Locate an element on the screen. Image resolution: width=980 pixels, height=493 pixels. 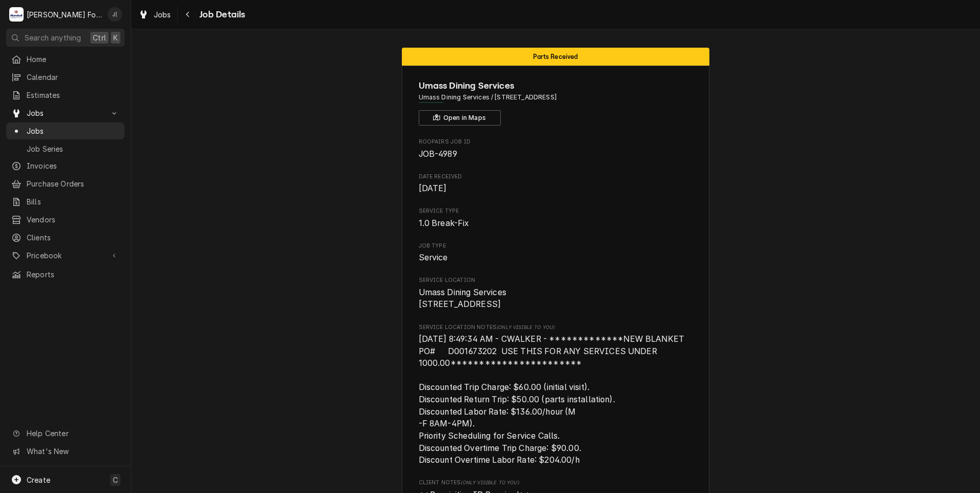
span: Address is located at coordinates (555, 98).